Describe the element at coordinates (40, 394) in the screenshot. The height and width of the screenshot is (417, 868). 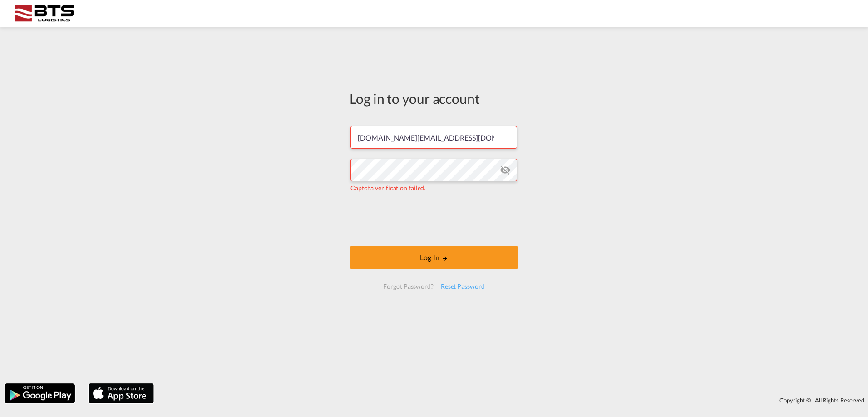
I see `img: google.png` at that location.